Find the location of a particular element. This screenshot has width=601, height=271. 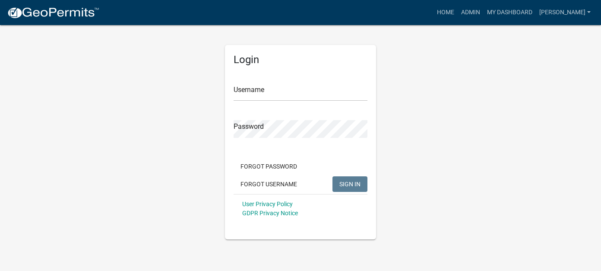

button: Forgot Password is located at coordinates (269, 166).